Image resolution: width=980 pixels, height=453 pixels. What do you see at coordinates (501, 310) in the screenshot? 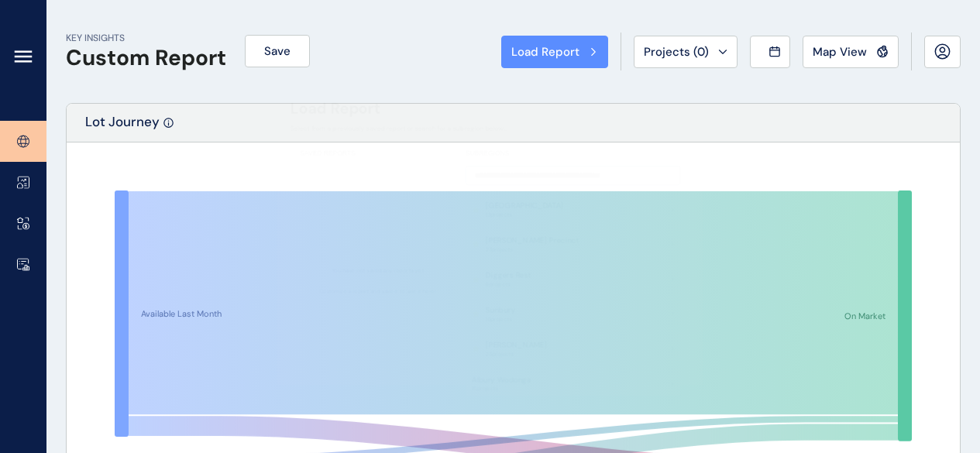
I see `p: Sunbury` at bounding box center [501, 310].